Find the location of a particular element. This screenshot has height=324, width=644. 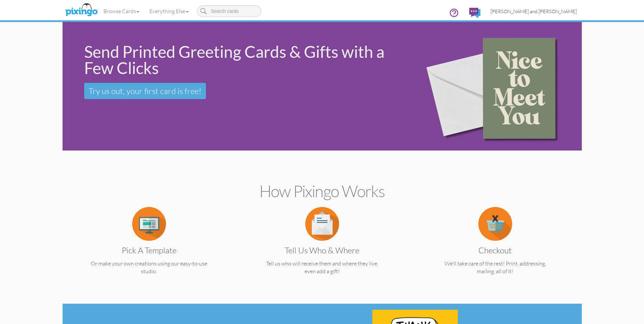

a: Browse Cards is located at coordinates (121, 11).